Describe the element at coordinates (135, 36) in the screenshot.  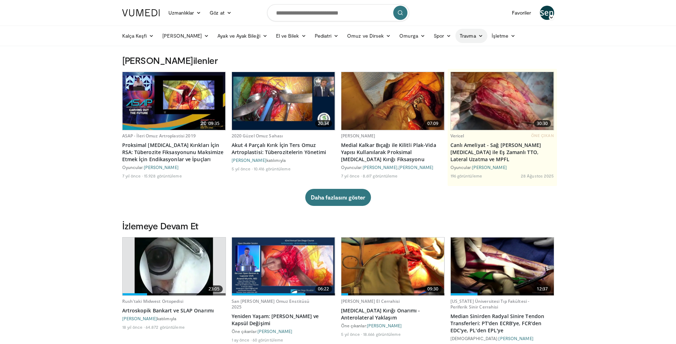
I see `font: Kalça Keşfi` at that location.